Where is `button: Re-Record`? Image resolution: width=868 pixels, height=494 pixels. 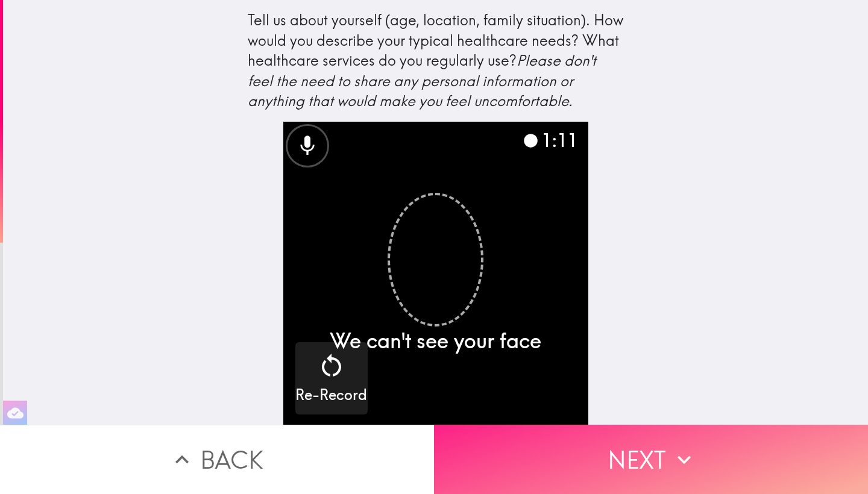 button: Re-Record is located at coordinates (332, 378).